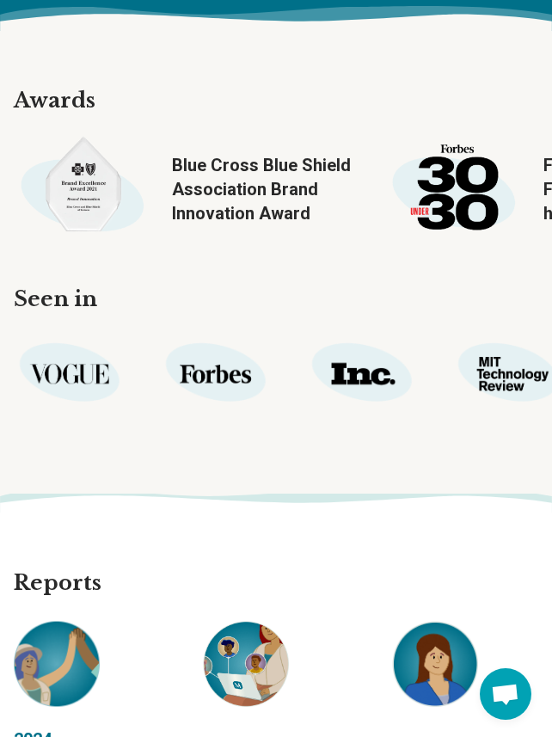 The width and height of the screenshot is (552, 737). What do you see at coordinates (246, 664) in the screenshot?
I see `img: MiResource Provider Experience` at bounding box center [246, 664].